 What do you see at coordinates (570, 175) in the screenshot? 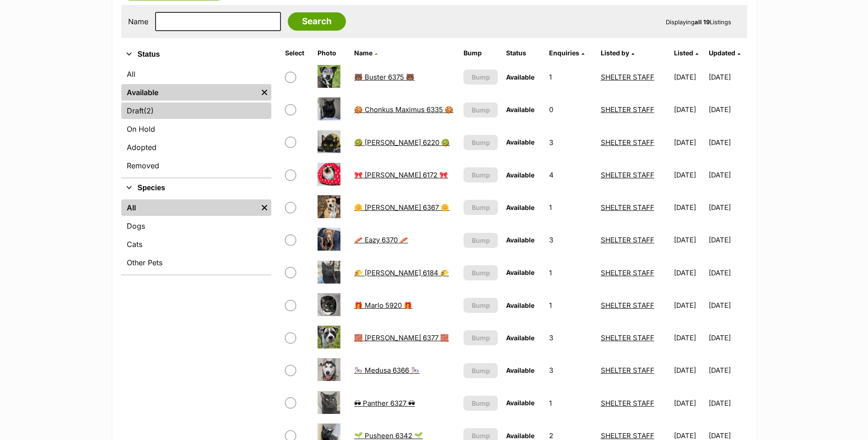
I see `td: 4` at bounding box center [570, 175].